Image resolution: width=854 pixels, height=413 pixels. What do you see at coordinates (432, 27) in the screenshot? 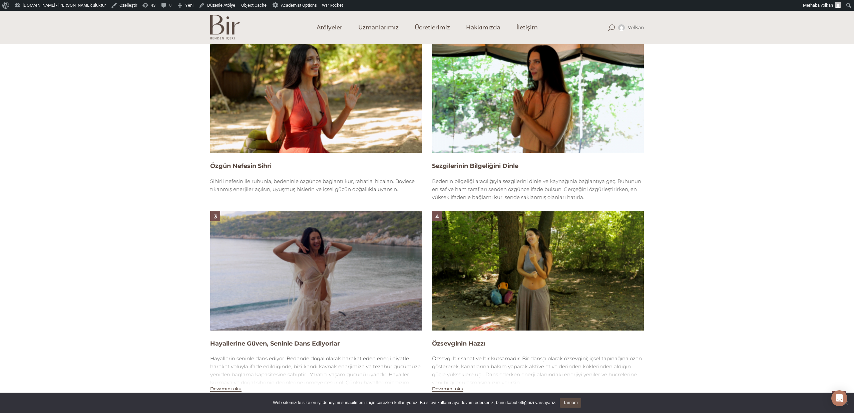
I see `a: Ücretlerimiz` at bounding box center [432, 27].